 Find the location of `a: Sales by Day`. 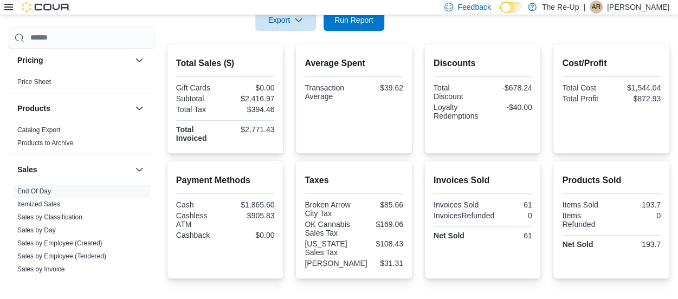

a: Sales by Day is located at coordinates (36, 230).